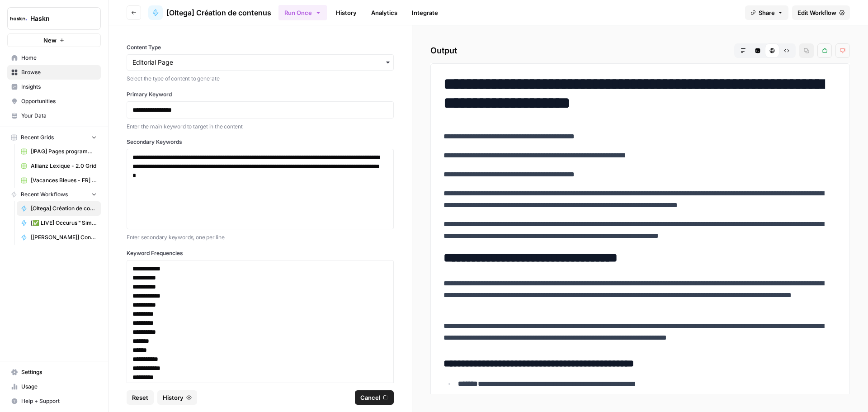 This screenshot has width=868, height=412. I want to click on span: Your Data, so click(59, 116).